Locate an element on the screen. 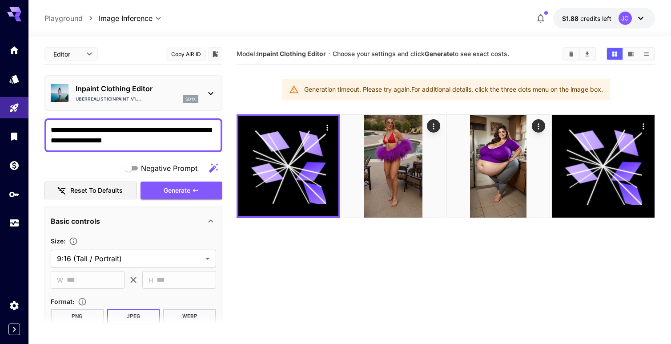 The height and width of the screenshot is (344, 671). button: Choose the file format for the output image. is located at coordinates (82, 302).